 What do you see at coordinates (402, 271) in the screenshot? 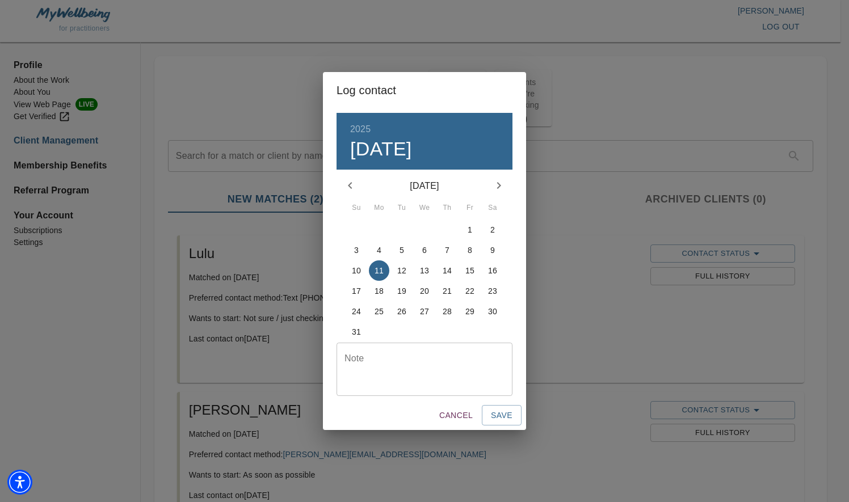
I see `button: 12` at bounding box center [402, 271].